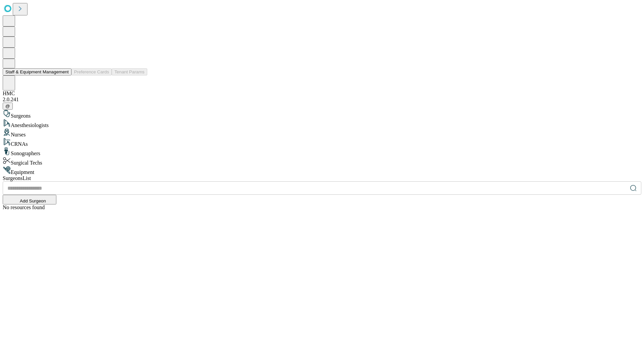  What do you see at coordinates (322, 208) in the screenshot?
I see `div: No resources found` at bounding box center [322, 208].